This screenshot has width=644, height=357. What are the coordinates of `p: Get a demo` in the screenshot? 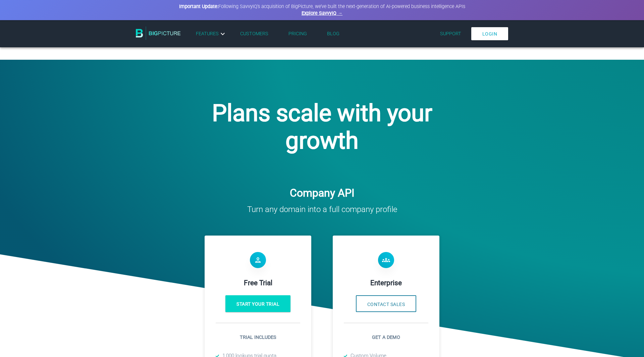 It's located at (386, 337).